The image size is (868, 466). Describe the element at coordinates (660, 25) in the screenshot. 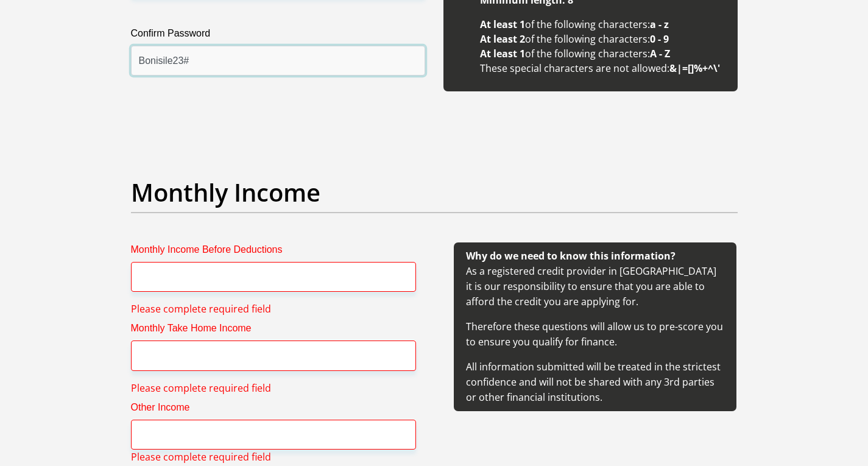

I see `b: a - z` at that location.